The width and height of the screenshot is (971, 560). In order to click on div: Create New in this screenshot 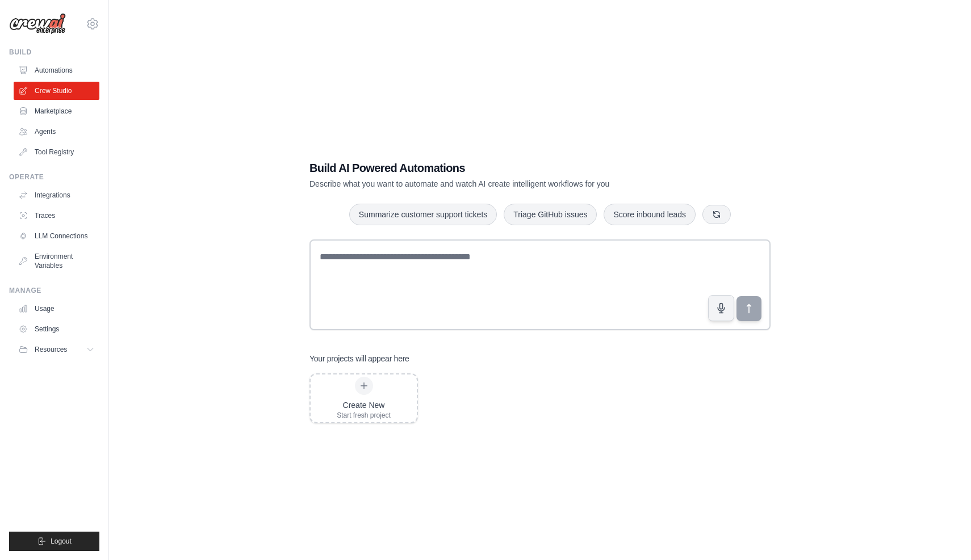, I will do `click(364, 405)`.